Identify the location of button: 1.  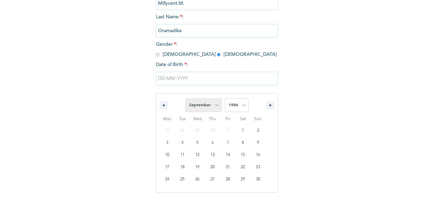
(243, 131).